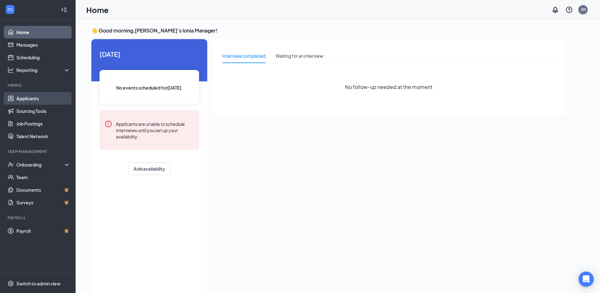 The width and height of the screenshot is (600, 293). Describe the element at coordinates (43, 45) in the screenshot. I see `a: Messages` at that location.